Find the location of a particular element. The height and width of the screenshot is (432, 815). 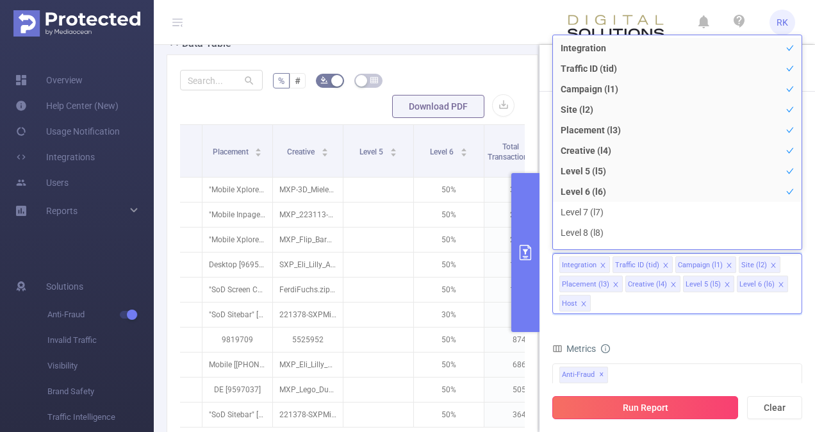

span: Visibility is located at coordinates (101, 366).